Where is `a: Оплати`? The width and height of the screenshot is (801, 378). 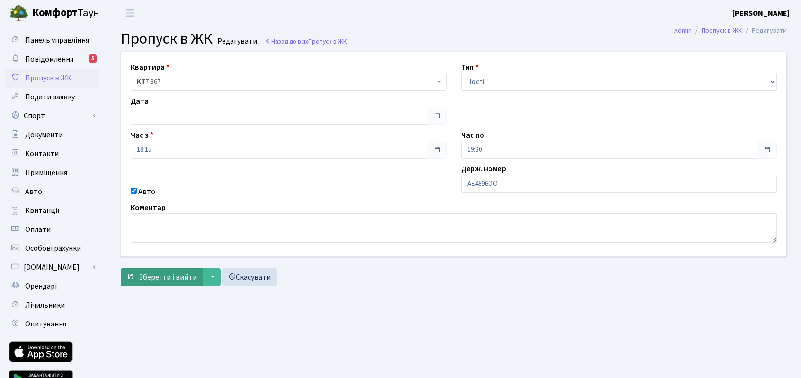 a: Оплати is located at coordinates (52, 230).